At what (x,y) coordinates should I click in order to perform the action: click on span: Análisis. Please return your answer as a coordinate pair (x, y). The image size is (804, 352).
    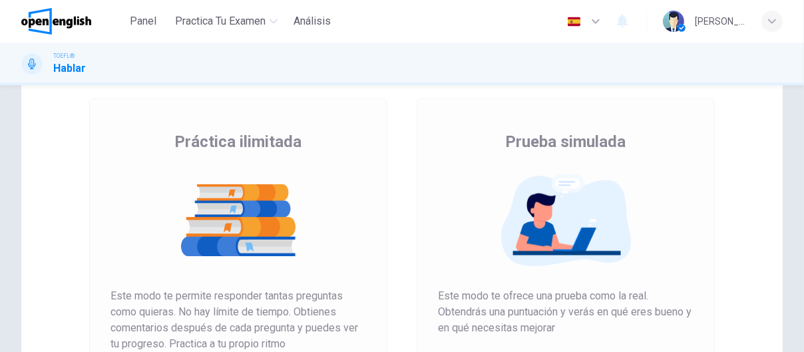
    Looking at the image, I should click on (312, 21).